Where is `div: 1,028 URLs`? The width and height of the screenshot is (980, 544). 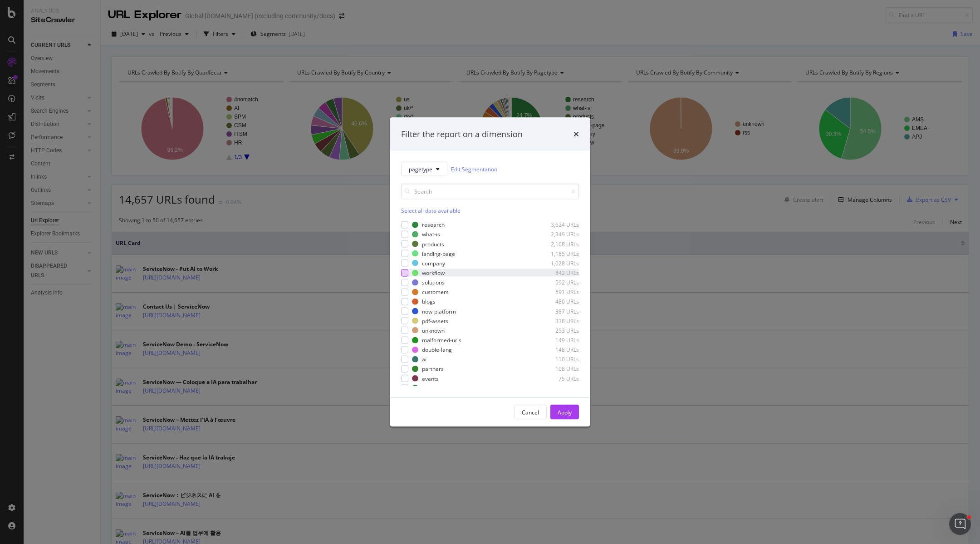 div: 1,028 URLs is located at coordinates (557, 262).